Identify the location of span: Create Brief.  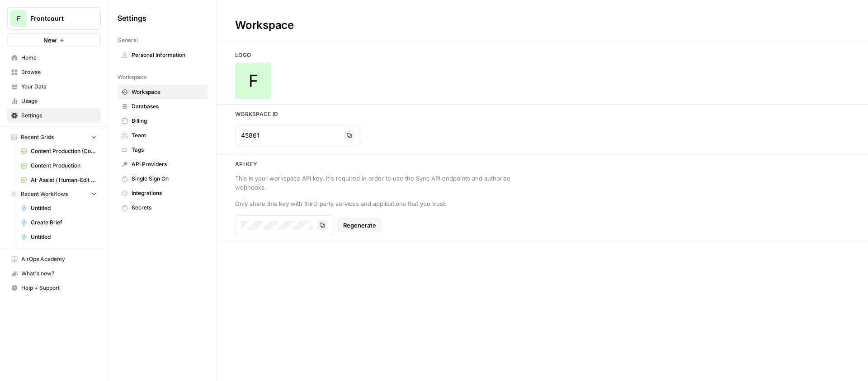
(64, 223).